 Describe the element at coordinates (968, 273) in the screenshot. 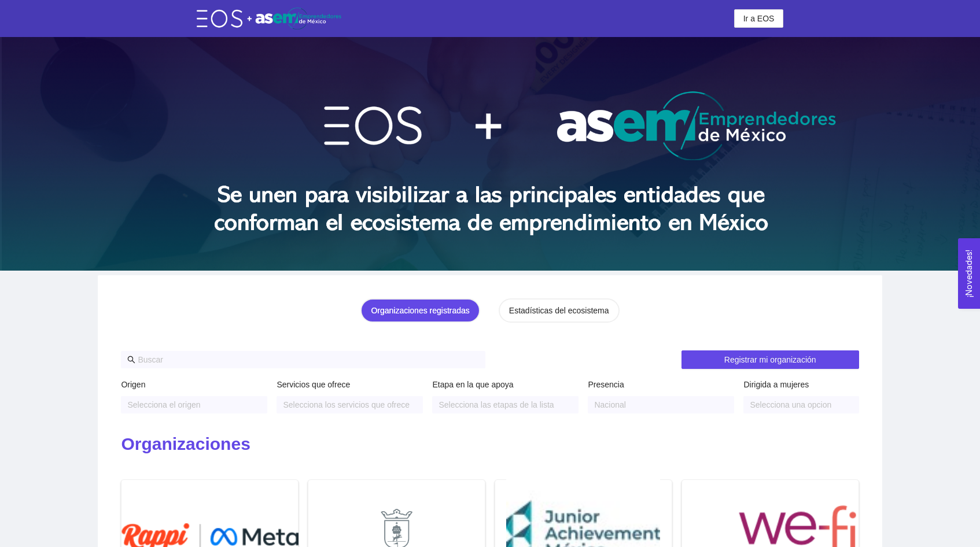

I see `button: Open Feedback Widget` at that location.